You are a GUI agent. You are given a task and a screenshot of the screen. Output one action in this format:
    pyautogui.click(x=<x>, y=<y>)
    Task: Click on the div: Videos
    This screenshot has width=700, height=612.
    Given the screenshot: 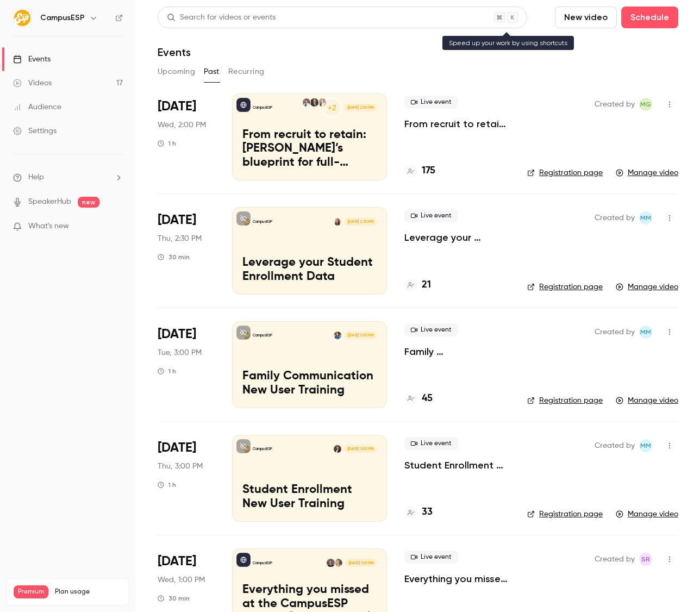 What is the action you would take?
    pyautogui.click(x=32, y=83)
    